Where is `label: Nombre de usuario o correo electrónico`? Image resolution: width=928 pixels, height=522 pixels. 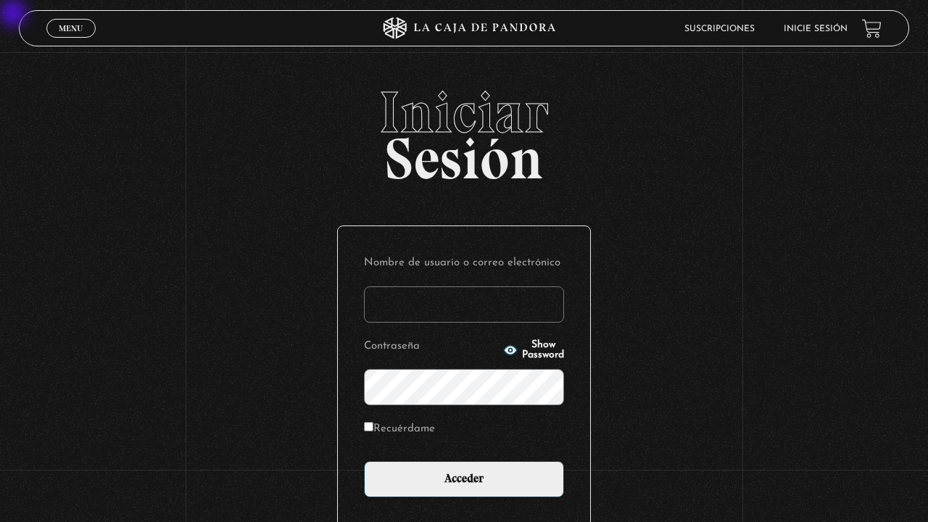 label: Nombre de usuario o correo electrónico is located at coordinates (464, 263).